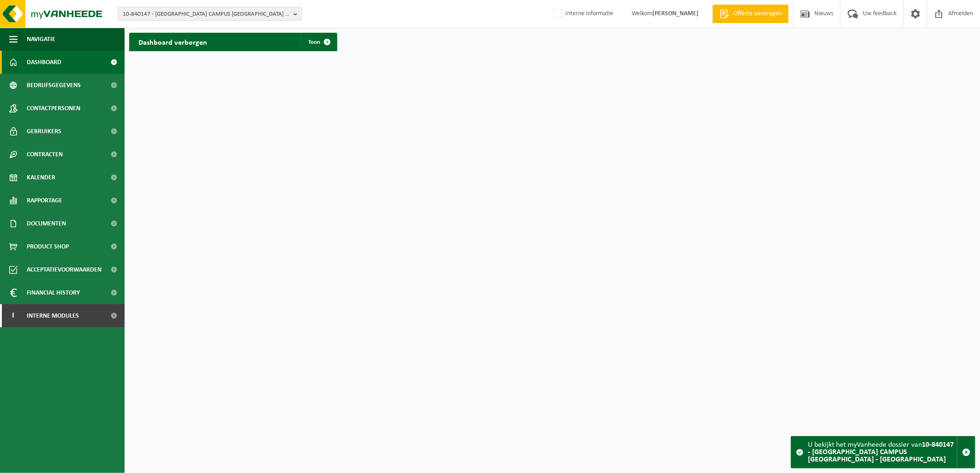  What do you see at coordinates (54, 108) in the screenshot?
I see `span: Contactpersonen` at bounding box center [54, 108].